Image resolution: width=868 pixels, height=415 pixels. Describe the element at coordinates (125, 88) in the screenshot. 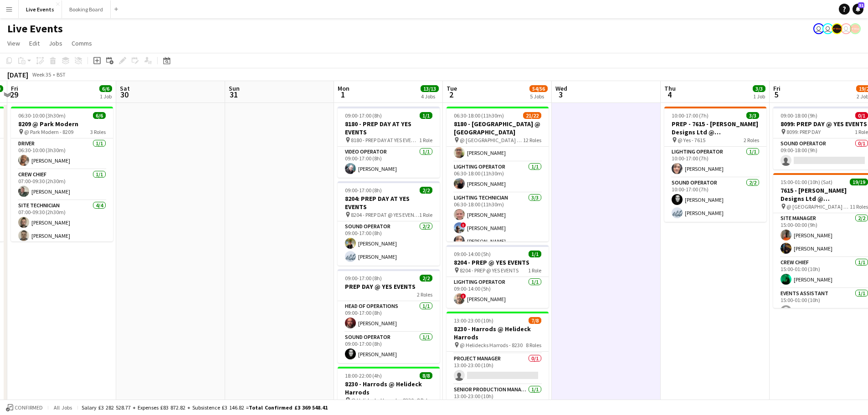

I see `span: Sat` at that location.